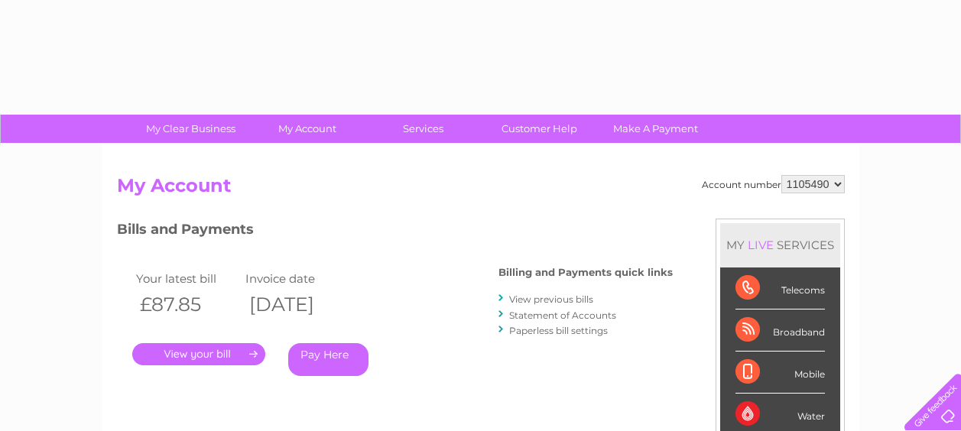 This screenshot has height=431, width=961. I want to click on div: Broadband, so click(780, 330).